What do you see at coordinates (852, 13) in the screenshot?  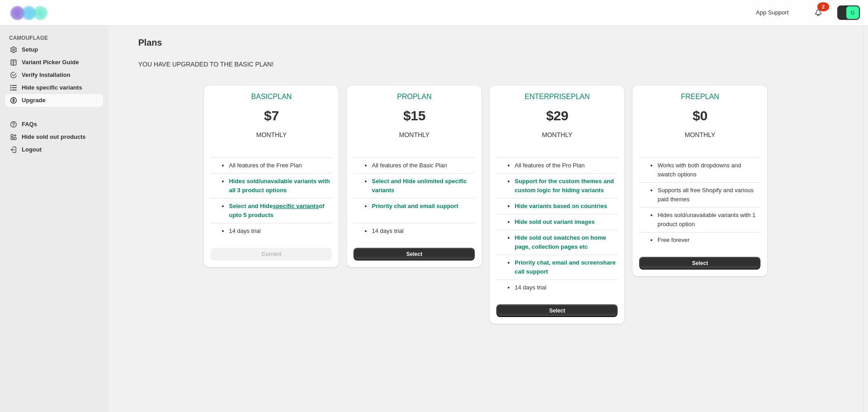 I see `text: G` at bounding box center [852, 13].